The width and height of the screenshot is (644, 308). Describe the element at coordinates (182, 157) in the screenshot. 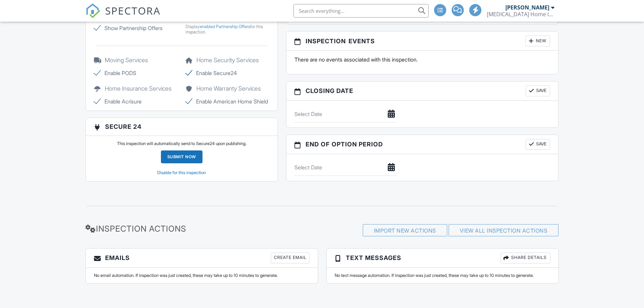

I see `div: Submit Now` at that location.